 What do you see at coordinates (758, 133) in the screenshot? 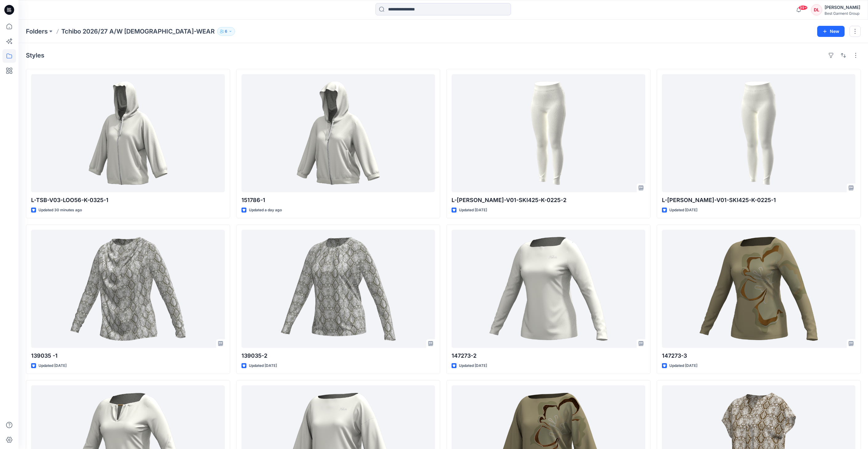
I see `a: L-LEHR-V01-SKI425-K-0225-1` at bounding box center [758, 133].